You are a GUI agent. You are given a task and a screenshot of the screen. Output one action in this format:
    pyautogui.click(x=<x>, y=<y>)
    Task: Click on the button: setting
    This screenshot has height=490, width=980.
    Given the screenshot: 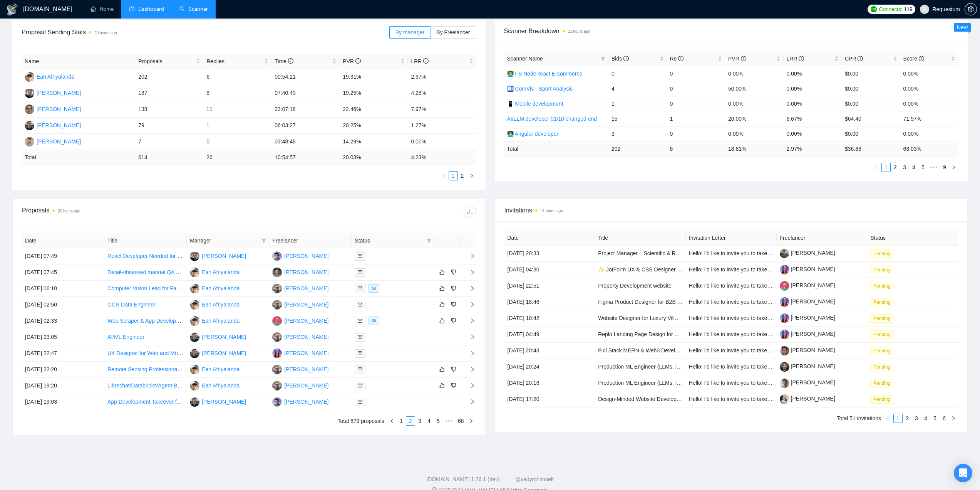 What is the action you would take?
    pyautogui.click(x=971, y=9)
    